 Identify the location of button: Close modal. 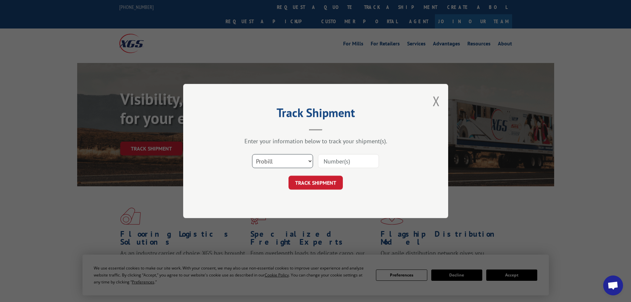
(436, 101).